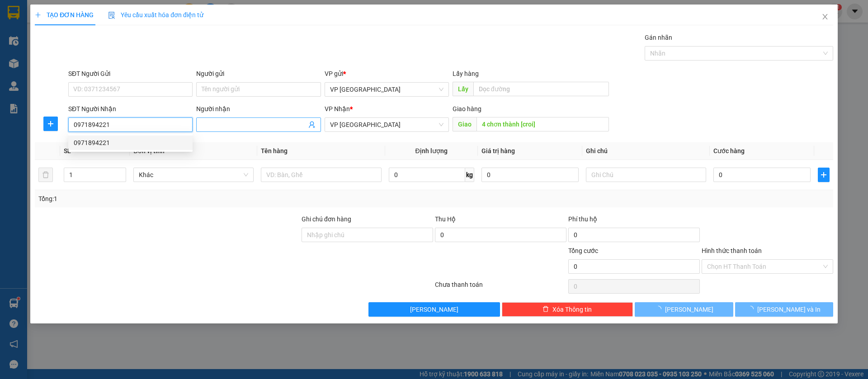 This screenshot has width=868, height=379. I want to click on th: Ghi chú, so click(646, 151).